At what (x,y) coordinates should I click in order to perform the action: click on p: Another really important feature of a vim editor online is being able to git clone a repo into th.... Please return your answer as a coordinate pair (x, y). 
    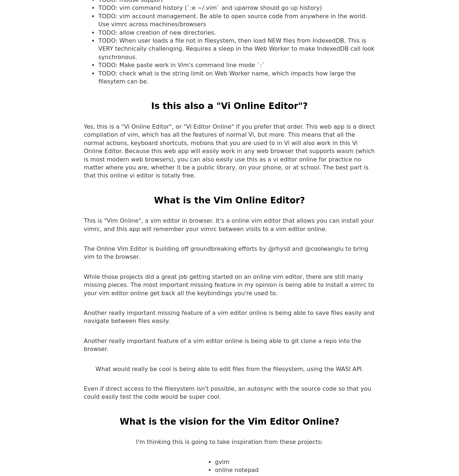
    Looking at the image, I should click on (230, 345).